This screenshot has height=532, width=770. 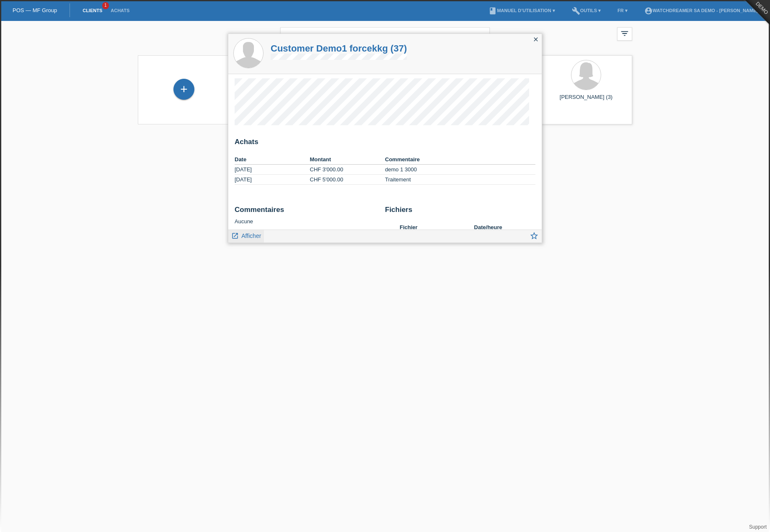 I want to click on th: Montant, so click(x=348, y=160).